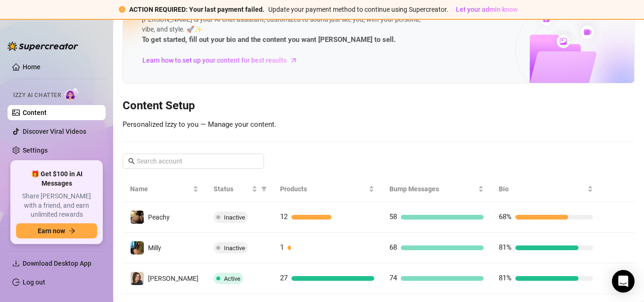 The image size is (644, 302). I want to click on a: Learn how to set up your content for best results, so click(223, 60).